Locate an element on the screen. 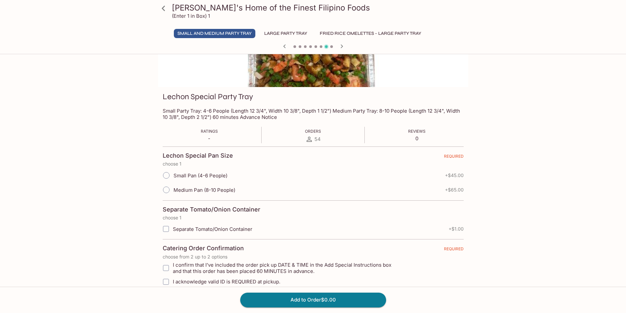 The height and width of the screenshot is (313, 626). p: choose from 2 up to 2 options is located at coordinates (313, 257).